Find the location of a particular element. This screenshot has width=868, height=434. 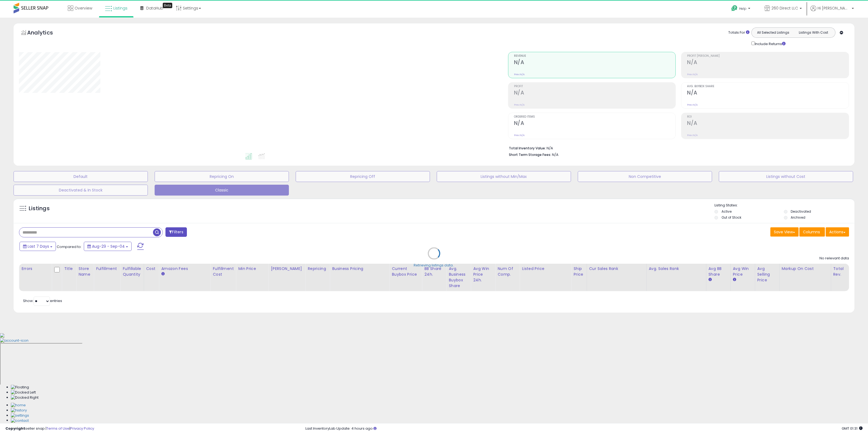

button: Repricing Off is located at coordinates (363, 177).